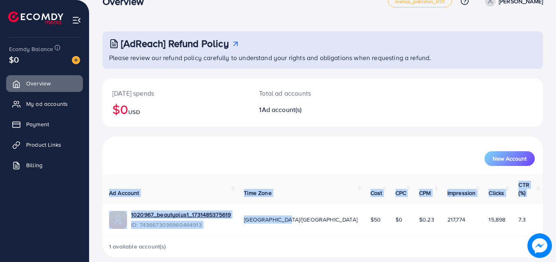 Image resolution: width=556 pixels, height=262 pixels. What do you see at coordinates (44, 124) in the screenshot?
I see `a: Payment` at bounding box center [44, 124].